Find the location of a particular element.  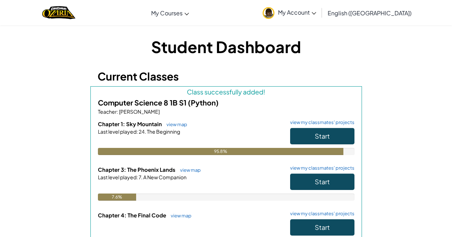

span: 7. is located at coordinates (140, 177).